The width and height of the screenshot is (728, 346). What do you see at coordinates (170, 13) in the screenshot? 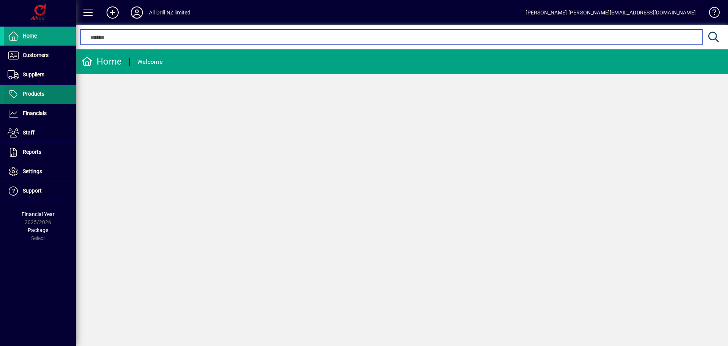
I see `div: All Drill NZ limited` at bounding box center [170, 13].